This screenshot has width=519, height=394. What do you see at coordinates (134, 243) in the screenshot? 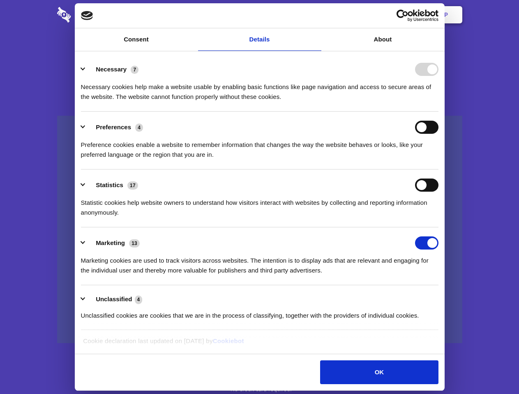
I see `span: 13` at bounding box center [134, 243].